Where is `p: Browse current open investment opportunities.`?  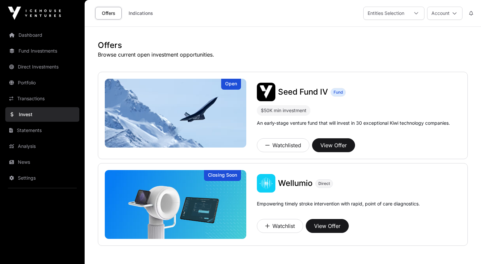
p: Browse current open investment opportunities. is located at coordinates (283, 55).